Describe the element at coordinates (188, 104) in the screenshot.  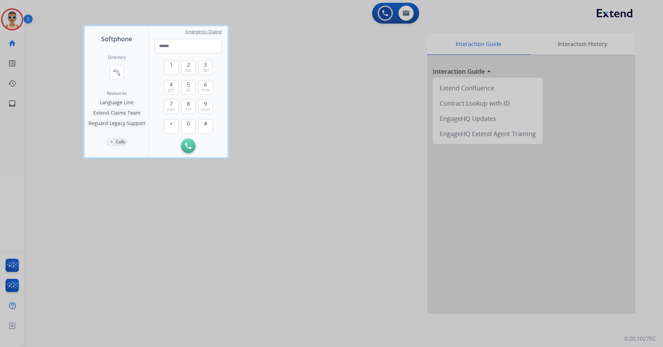
I see `span: 8` at that location.